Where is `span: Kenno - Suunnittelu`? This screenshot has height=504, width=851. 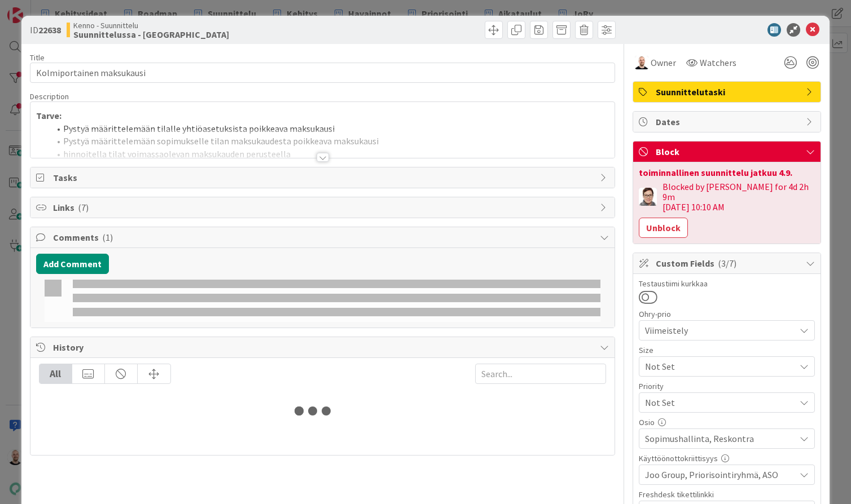
span: Kenno - Suunnittelu is located at coordinates (151, 25).